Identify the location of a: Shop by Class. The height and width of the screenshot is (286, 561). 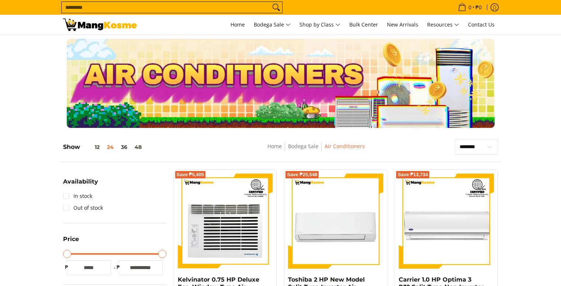
(320, 25).